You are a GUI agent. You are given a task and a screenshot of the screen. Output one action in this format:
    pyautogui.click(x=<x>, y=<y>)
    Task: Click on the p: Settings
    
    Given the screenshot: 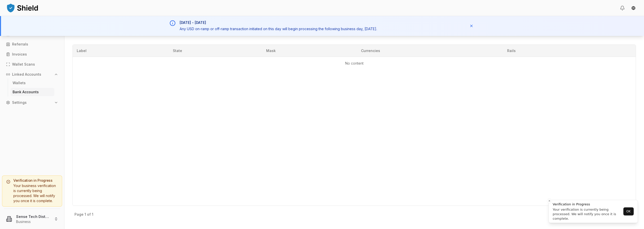 What is the action you would take?
    pyautogui.click(x=20, y=103)
    